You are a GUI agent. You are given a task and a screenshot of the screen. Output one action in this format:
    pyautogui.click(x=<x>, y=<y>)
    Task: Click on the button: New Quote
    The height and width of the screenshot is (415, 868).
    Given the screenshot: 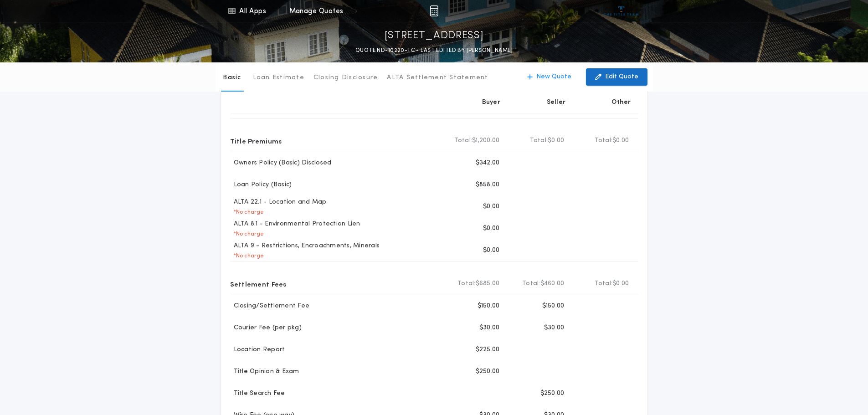 What is the action you would take?
    pyautogui.click(x=549, y=77)
    